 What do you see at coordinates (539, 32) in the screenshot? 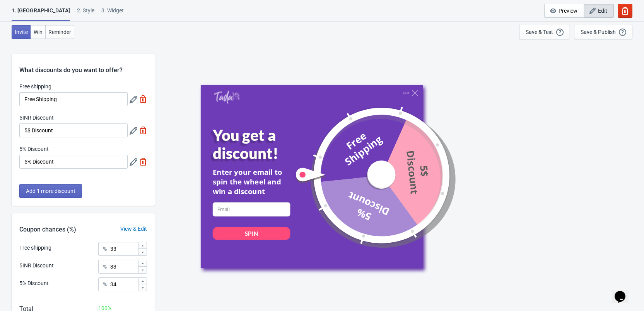
I see `div: Save & Test` at bounding box center [539, 32].